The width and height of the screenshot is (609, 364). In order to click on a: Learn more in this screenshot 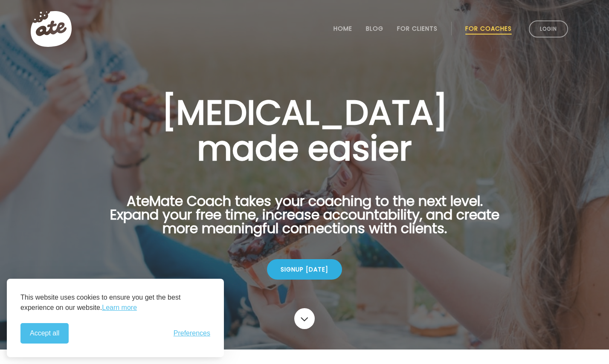, I will do `click(119, 308)`.